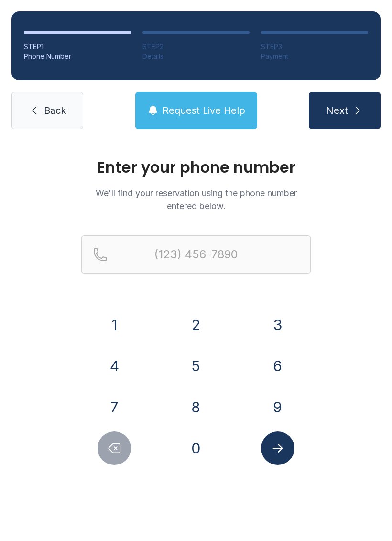 This screenshot has height=541, width=392. I want to click on h1: Enter your phone number, so click(196, 168).